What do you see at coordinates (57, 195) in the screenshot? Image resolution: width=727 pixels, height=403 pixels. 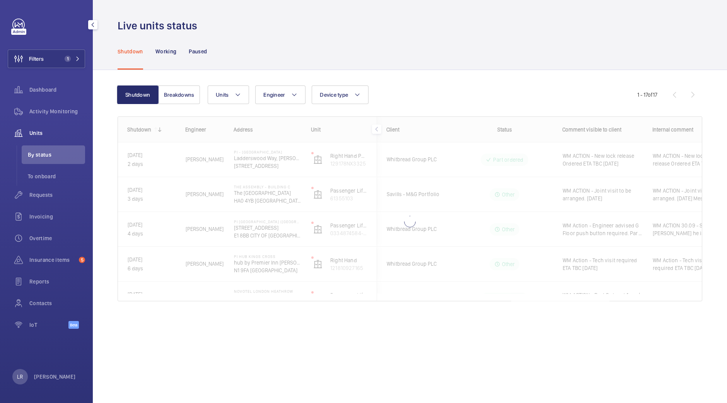 I see `span: Requests` at bounding box center [57, 195].